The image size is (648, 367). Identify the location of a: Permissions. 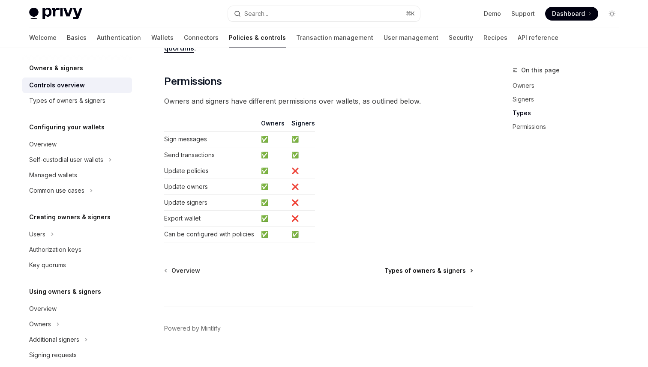
(569, 127).